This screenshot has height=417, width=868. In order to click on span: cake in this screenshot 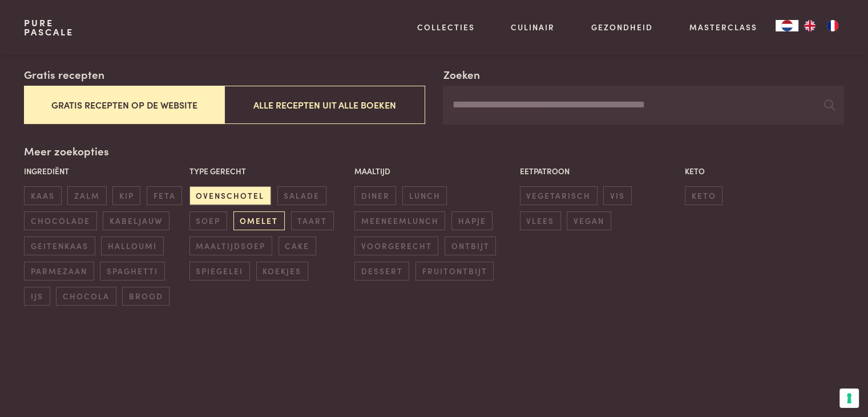, I will do `click(298, 246)`.